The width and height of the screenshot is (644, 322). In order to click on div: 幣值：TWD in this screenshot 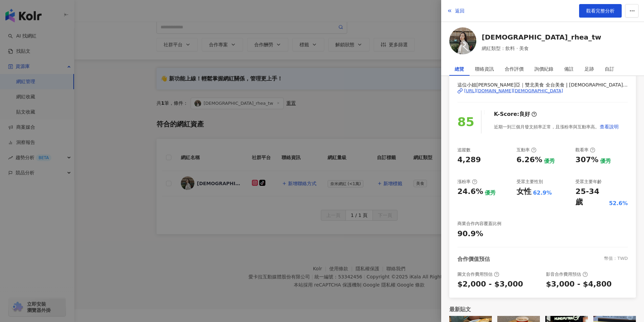, I will do `click(616, 259)`.